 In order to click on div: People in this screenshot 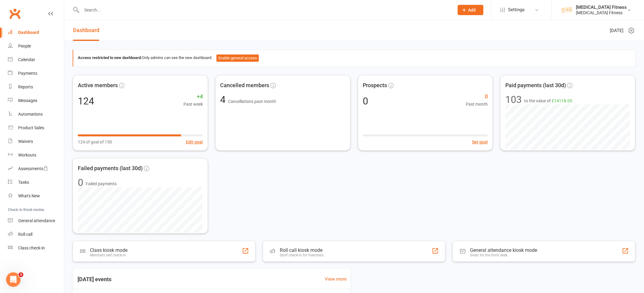, I will do `click(24, 46)`.